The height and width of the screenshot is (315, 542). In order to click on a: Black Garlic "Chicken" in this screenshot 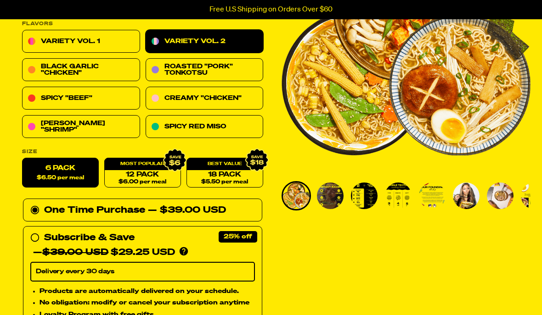, I will do `click(81, 70)`.